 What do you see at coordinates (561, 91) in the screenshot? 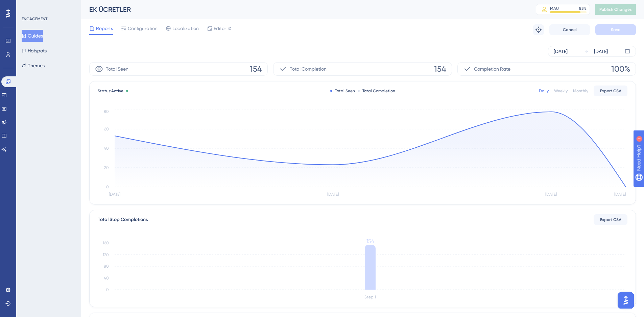
I see `div: Weekly` at bounding box center [561, 91].